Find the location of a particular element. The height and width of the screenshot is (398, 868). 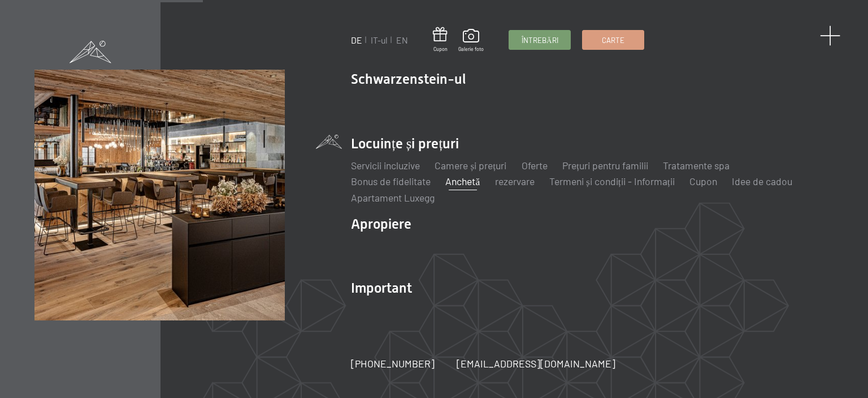

font: Bonus de fidelitate is located at coordinates (391, 181).